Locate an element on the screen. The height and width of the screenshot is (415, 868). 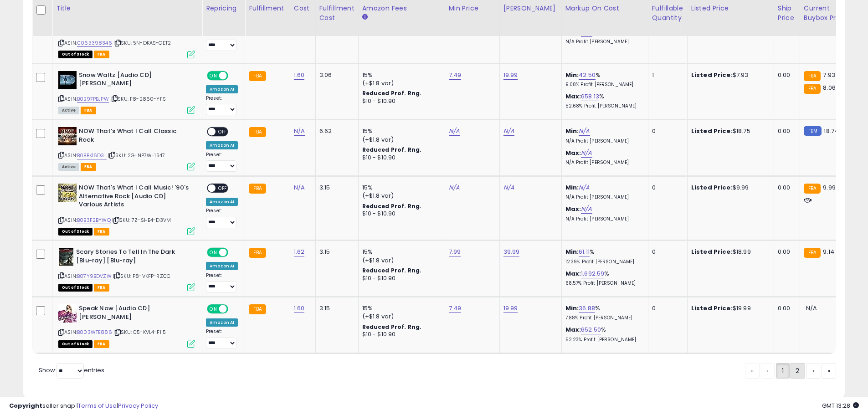
b: Scary Stories To Tell In The Dark [Blu-ray] [Blu-ray] is located at coordinates (131, 257).